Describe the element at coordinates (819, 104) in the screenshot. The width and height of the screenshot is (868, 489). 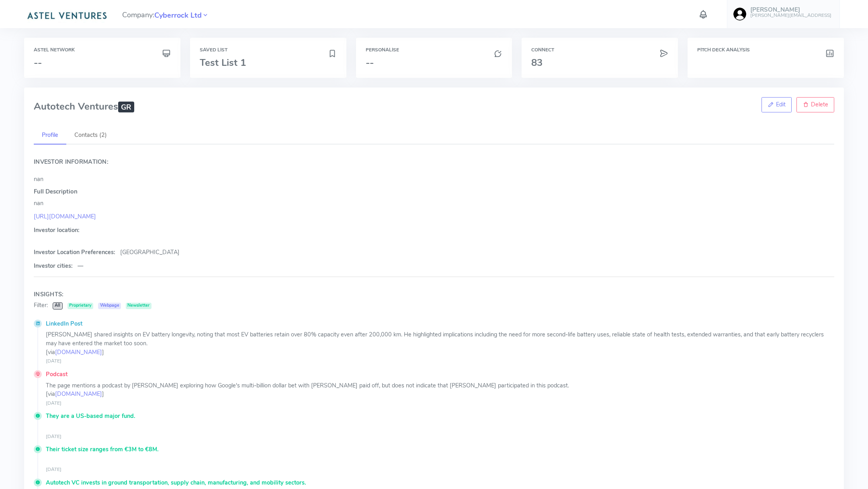
I see `span: Delete` at that location.